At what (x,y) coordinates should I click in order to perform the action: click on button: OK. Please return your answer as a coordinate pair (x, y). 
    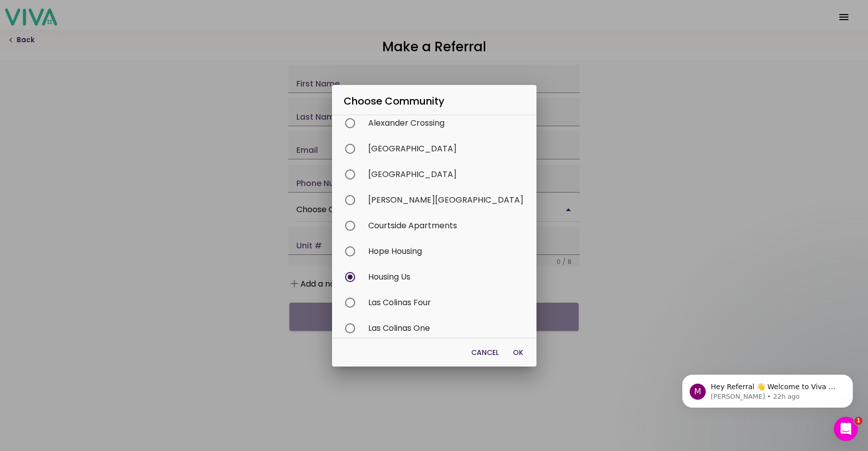
    Looking at the image, I should click on (518, 352).